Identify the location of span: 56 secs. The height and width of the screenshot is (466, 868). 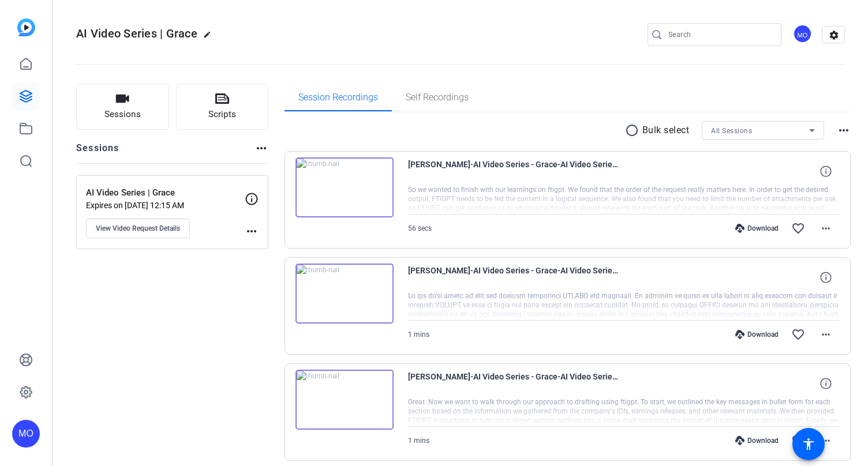
(419, 228).